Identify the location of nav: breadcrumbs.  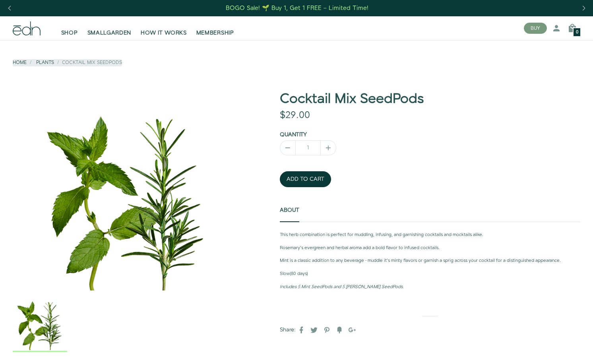
(67, 63).